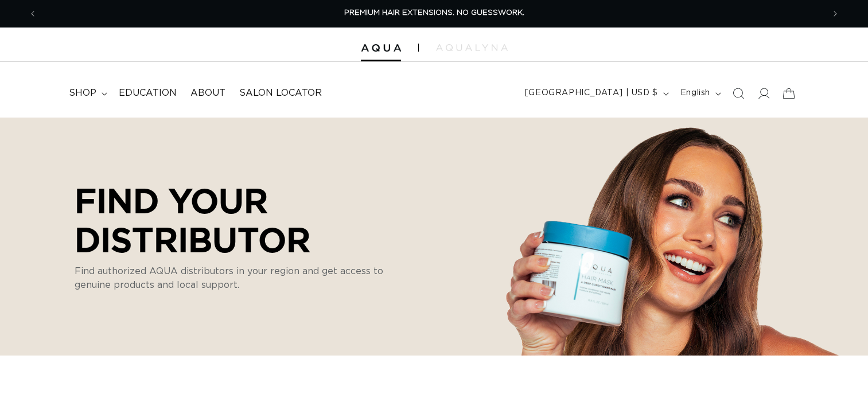 This screenshot has height=406, width=868. What do you see at coordinates (33, 14) in the screenshot?
I see `button: Previous announcement` at bounding box center [33, 14].